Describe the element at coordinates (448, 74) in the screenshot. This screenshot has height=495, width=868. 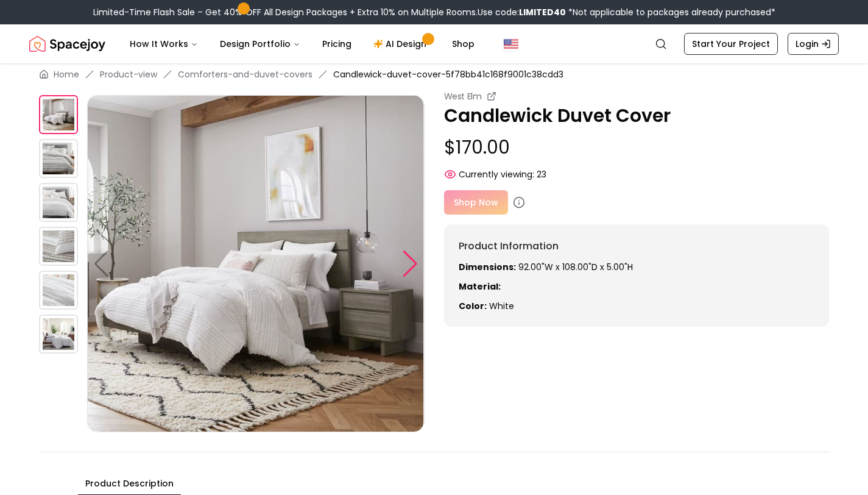
I see `span: Candlewick-duvet-cover-5f78bb41c168f9001c38cdd3` at that location.